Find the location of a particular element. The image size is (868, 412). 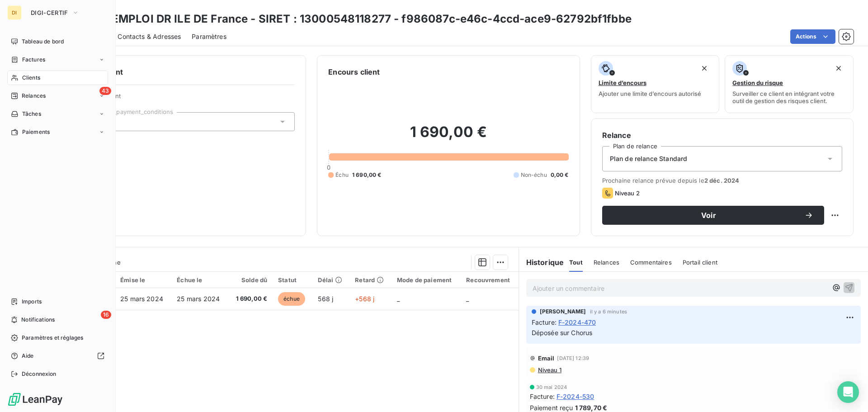

span: Clients is located at coordinates (31, 78).